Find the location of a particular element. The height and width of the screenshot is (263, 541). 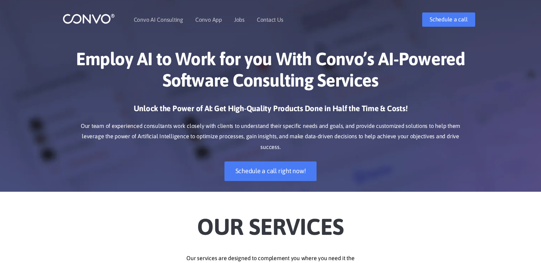

a: Jobs is located at coordinates (239, 20).